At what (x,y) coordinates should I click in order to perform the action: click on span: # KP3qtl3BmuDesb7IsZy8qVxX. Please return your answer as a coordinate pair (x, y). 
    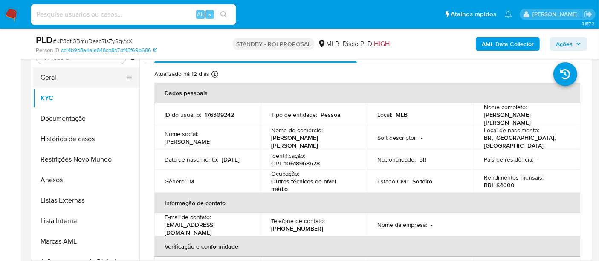
    Looking at the image, I should click on (93, 41).